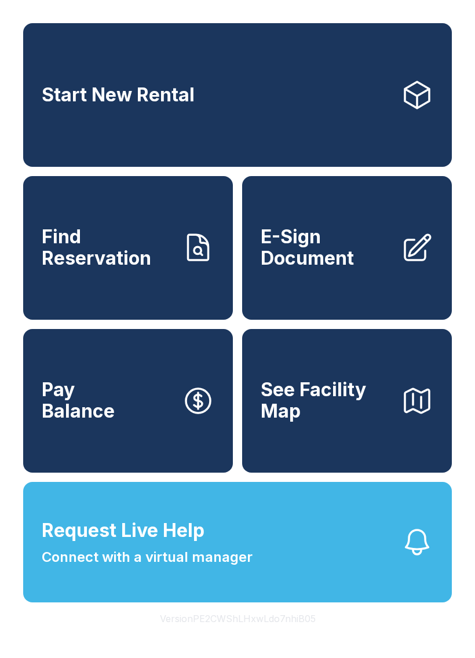 The width and height of the screenshot is (475, 658). Describe the element at coordinates (78, 400) in the screenshot. I see `span: Pay Balance` at that location.